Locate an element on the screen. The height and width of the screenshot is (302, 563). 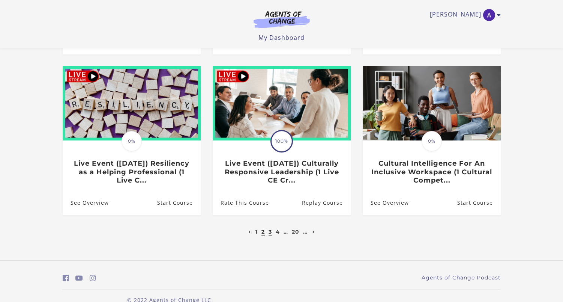
a: Previous page is located at coordinates (250, 232).